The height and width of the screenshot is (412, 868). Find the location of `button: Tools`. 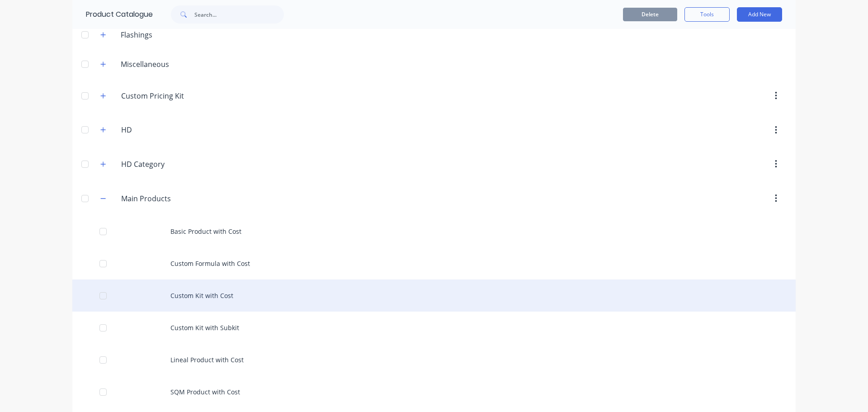

button: Tools is located at coordinates (707, 15).